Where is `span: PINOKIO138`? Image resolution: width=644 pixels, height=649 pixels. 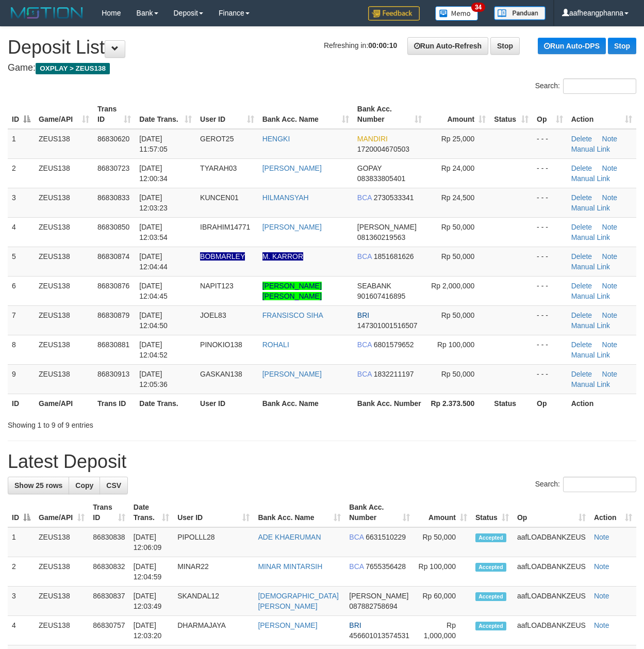
span: PINOKIO138 is located at coordinates (221, 345).